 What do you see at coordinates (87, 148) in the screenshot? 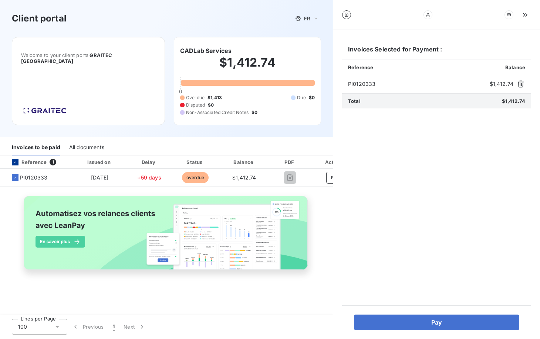
I see `div: All documents` at bounding box center [87, 148].